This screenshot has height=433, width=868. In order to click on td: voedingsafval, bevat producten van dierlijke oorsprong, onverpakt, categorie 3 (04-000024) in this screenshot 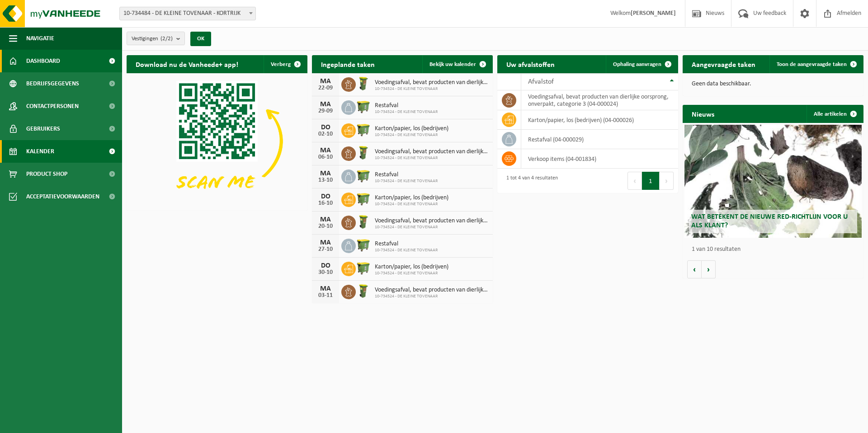, I will do `click(599, 100)`.